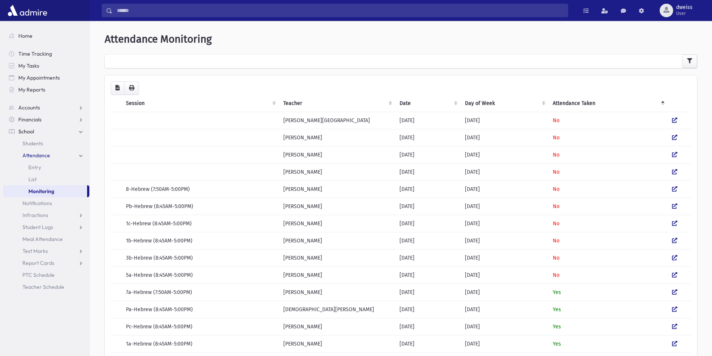 Image resolution: width=712 pixels, height=356 pixels. I want to click on span: Attendance, so click(36, 155).